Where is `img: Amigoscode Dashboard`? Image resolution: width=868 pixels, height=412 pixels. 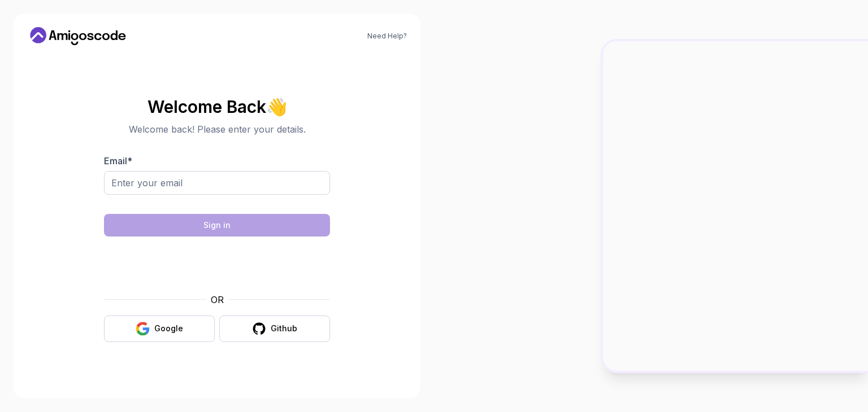
img: Amigoscode Dashboard is located at coordinates (735, 206).